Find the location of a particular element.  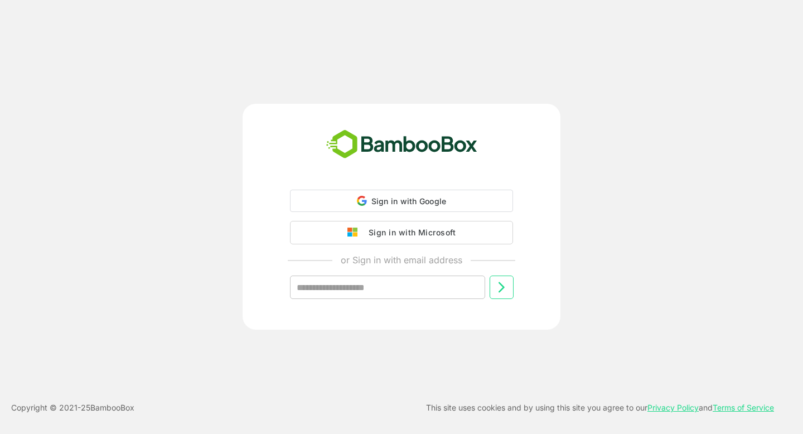

p: Copyright © 2021- 25 BambooBox is located at coordinates (73, 408).